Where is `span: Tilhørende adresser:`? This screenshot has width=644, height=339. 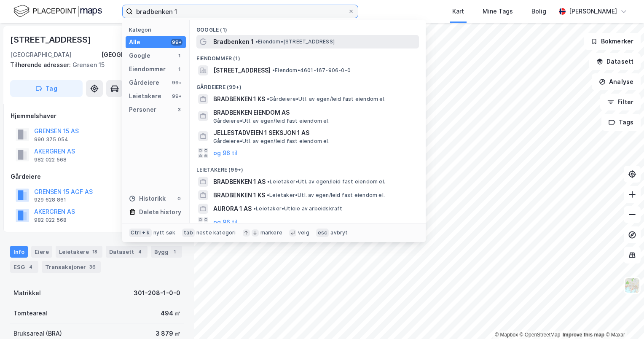 span: Tilhørende adresser: is located at coordinates (41, 65).